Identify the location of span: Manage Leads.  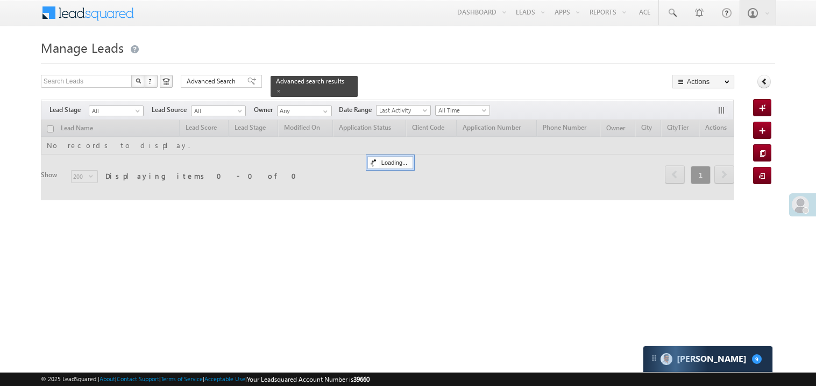
(82, 47).